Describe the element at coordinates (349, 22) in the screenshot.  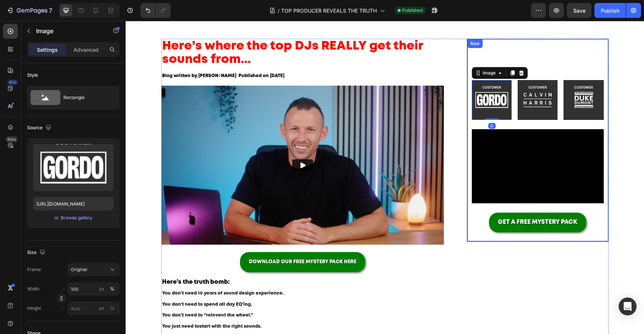
I see `div: Row` at that location.